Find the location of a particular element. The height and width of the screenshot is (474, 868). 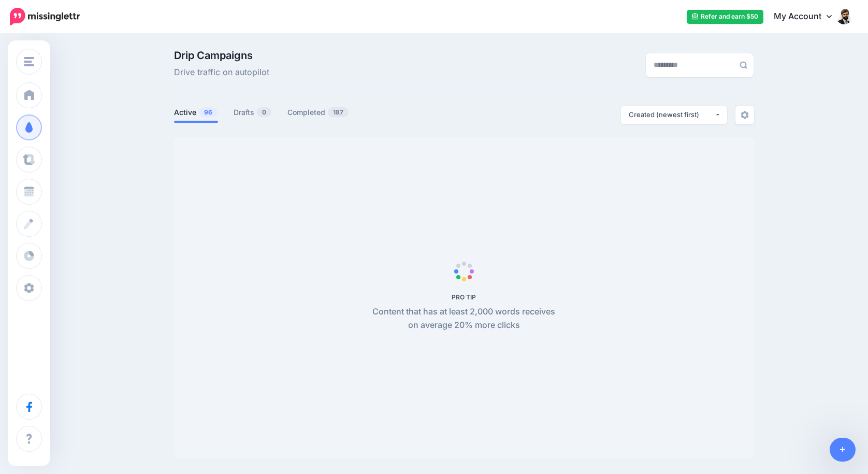

a: Refer and earn $50 is located at coordinates (725, 17).